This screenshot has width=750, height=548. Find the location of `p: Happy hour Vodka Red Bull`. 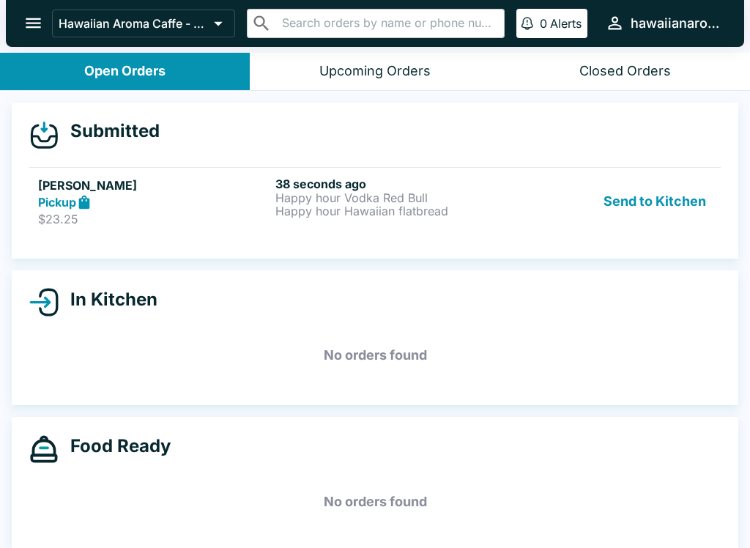

p: Happy hour Vodka Red Bull is located at coordinates (391, 198).